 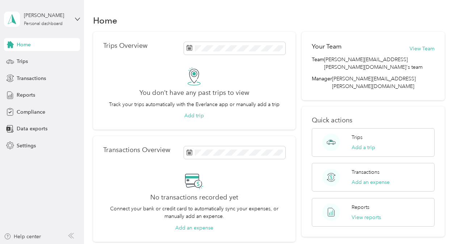 I want to click on div: Personal dashboard, so click(x=43, y=24).